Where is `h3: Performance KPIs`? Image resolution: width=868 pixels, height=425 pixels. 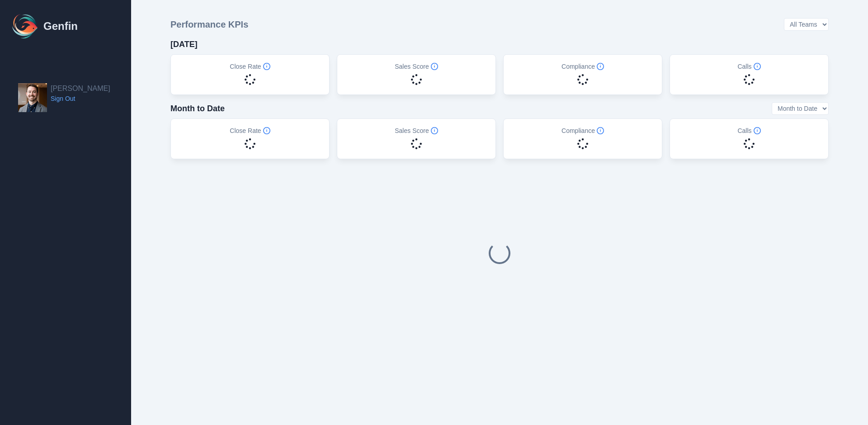 h3: Performance KPIs is located at coordinates (209, 25).